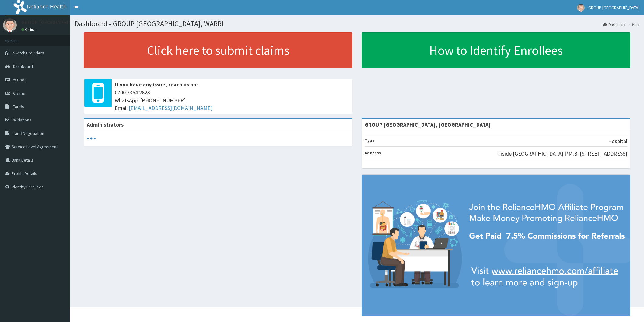  I want to click on a: Click here to submit claims, so click(218, 50).